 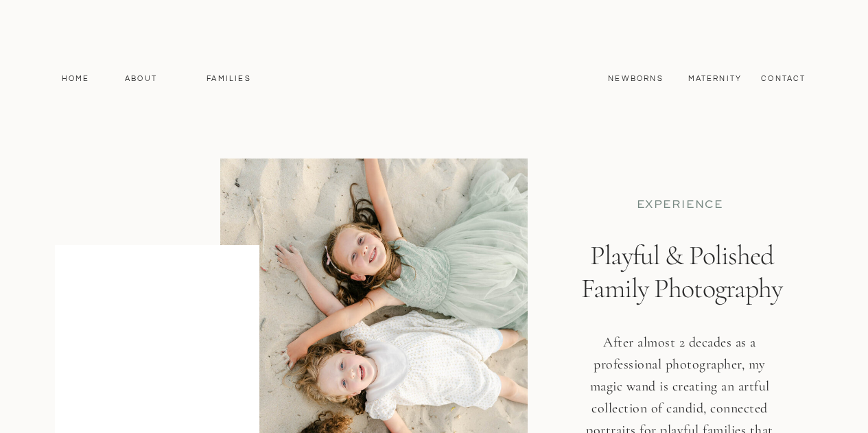 What do you see at coordinates (680, 205) in the screenshot?
I see `p: EXPERIENCE` at bounding box center [680, 205].